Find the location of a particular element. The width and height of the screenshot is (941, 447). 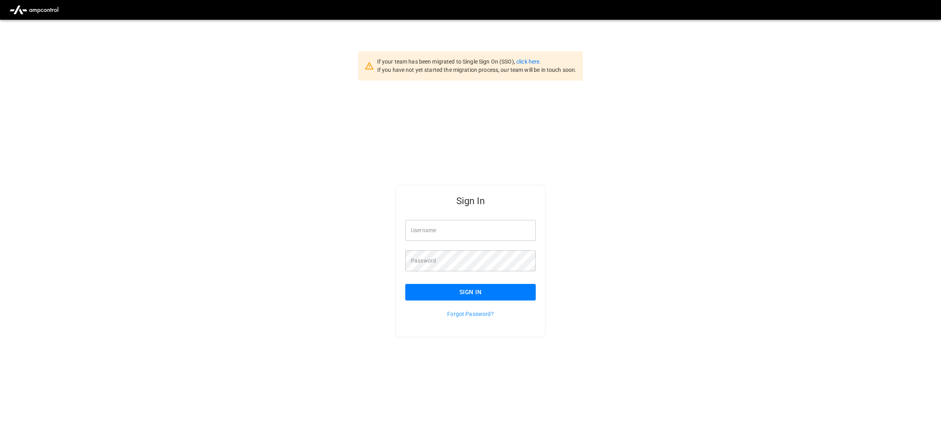

a: click here. is located at coordinates (528, 62).